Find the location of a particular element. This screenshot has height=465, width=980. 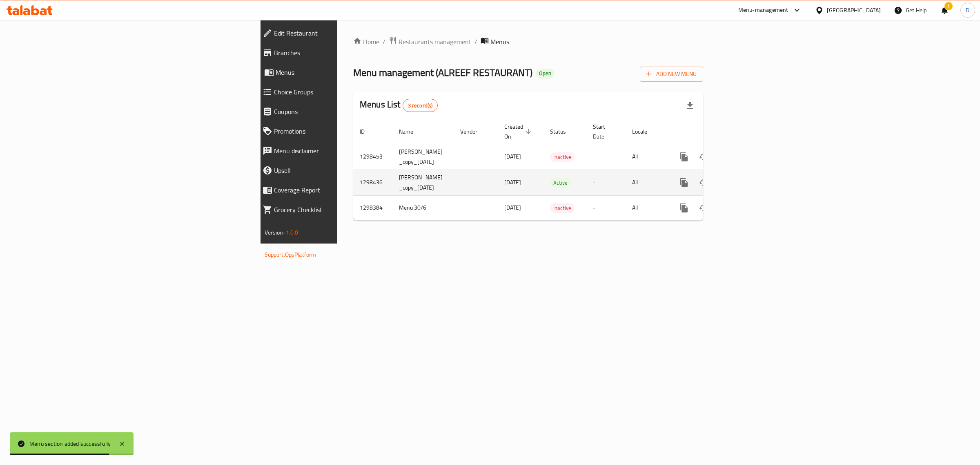

nav: breadcrumb is located at coordinates (528, 41).